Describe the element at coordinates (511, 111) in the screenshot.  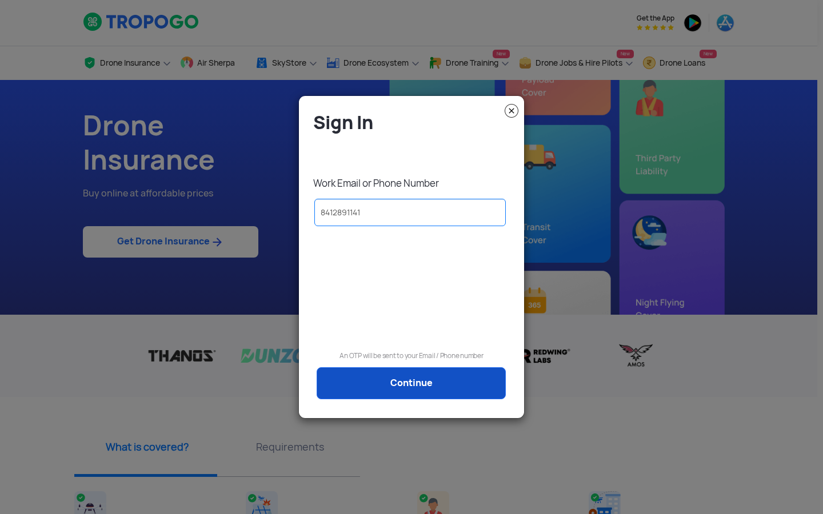
I see `img: close` at that location.